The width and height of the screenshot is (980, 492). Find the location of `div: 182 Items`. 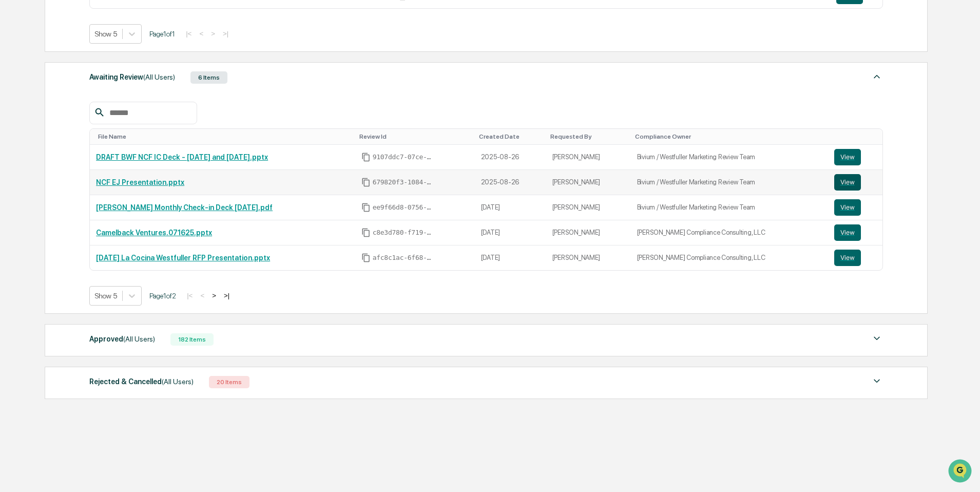

div: 182 Items is located at coordinates (192, 339).